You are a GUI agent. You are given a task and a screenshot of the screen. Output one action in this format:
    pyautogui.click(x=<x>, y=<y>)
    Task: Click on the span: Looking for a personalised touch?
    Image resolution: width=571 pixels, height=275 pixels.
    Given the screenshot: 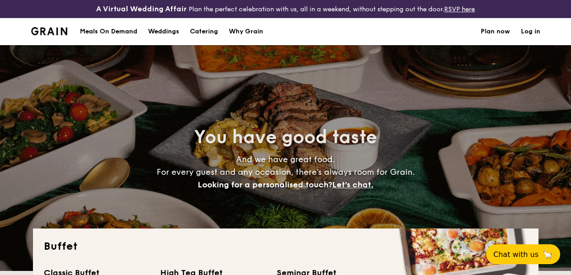 What is the action you would take?
    pyautogui.click(x=265, y=185)
    